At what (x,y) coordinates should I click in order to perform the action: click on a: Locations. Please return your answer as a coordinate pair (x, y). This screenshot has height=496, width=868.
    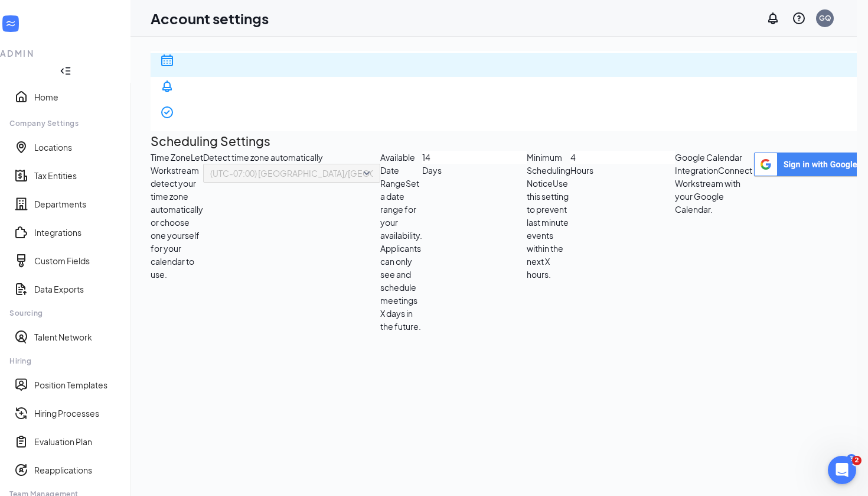
    Looking at the image, I should click on (78, 147).